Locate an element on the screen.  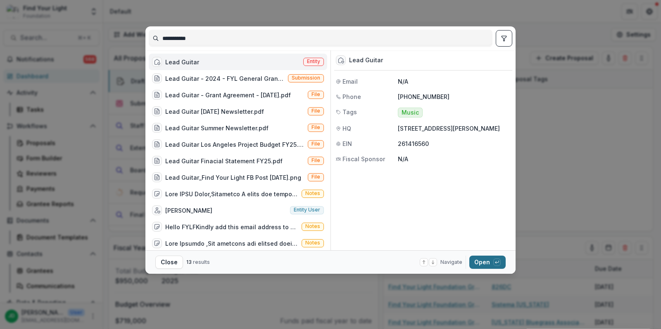
span: results is located at coordinates (201, 262).